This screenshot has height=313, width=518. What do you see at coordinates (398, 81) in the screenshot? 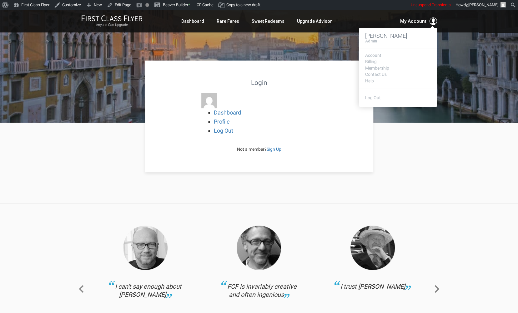
I see `a: Help` at bounding box center [398, 81].